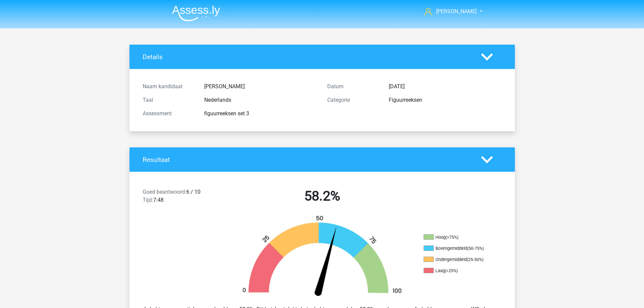 The width and height of the screenshot is (644, 308). What do you see at coordinates (457, 249) in the screenshot?
I see `li: Bovengemiddeld` at bounding box center [457, 249].